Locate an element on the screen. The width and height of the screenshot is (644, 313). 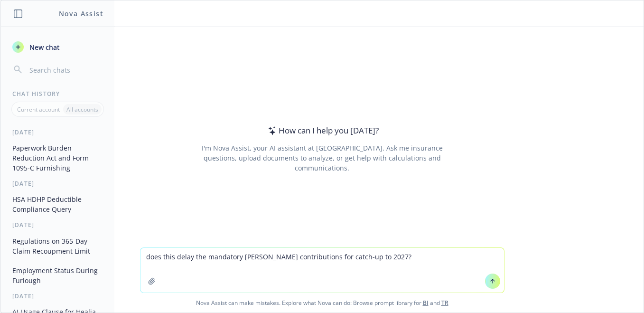
button: Paperwork Burden Reduction Act and Form 1095-C Furnishing is located at coordinates (57, 158).